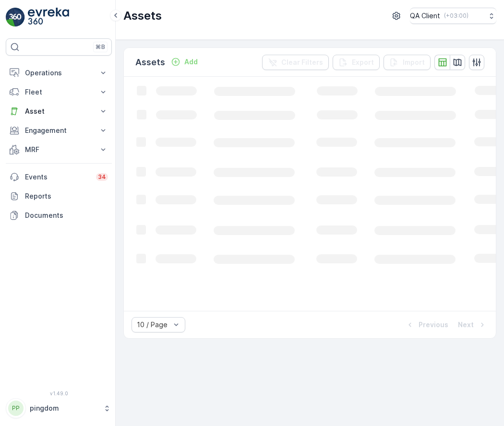 This screenshot has height=426, width=504. What do you see at coordinates (58, 131) in the screenshot?
I see `button: Engagement` at bounding box center [58, 131].